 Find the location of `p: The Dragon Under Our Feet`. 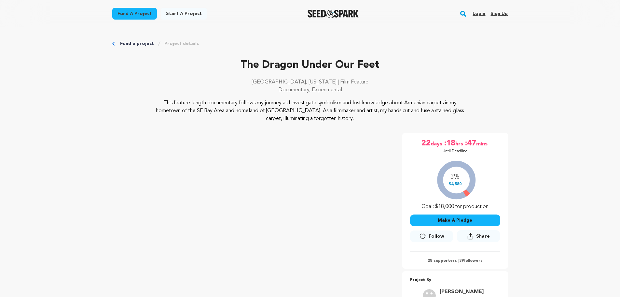

p: The Dragon Under Our Feet is located at coordinates (310, 65).